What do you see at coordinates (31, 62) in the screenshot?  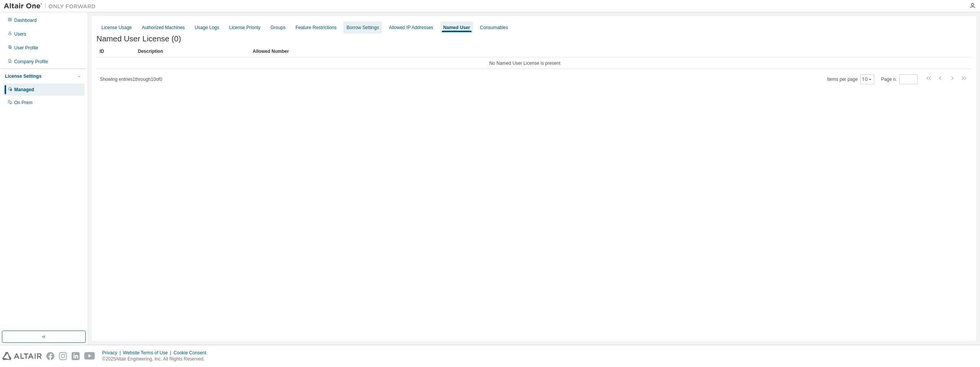 I see `div: Company Profile` at bounding box center [31, 62].